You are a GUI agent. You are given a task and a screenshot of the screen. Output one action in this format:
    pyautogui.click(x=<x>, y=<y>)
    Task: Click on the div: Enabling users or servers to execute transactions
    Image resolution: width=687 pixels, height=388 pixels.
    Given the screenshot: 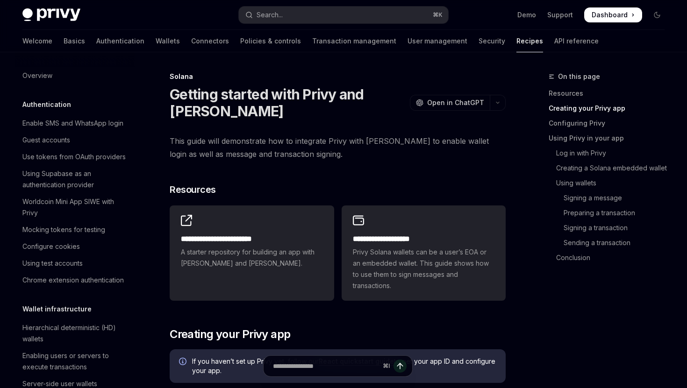 What is the action you would take?
    pyautogui.click(x=76, y=362)
    